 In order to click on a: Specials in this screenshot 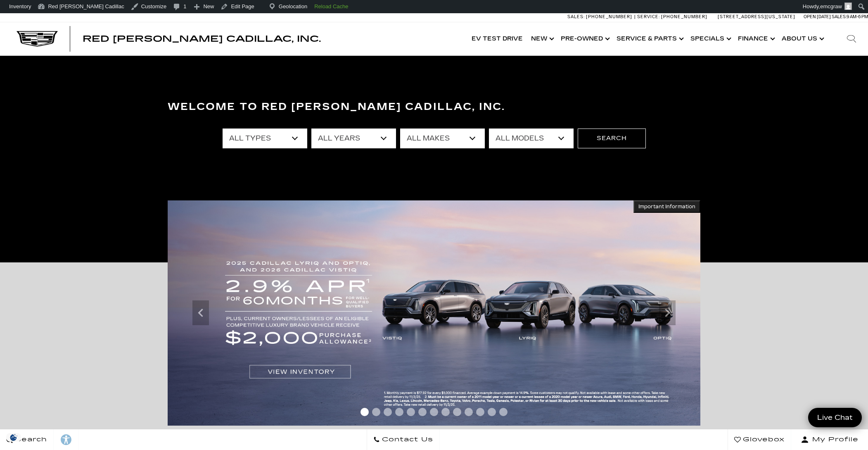, I will do `click(710, 39)`.